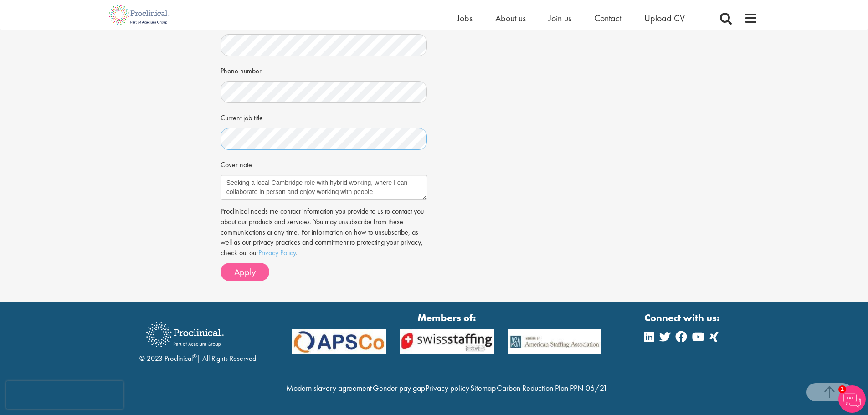 This screenshot has width=868, height=415. I want to click on label: Cover note, so click(236, 163).